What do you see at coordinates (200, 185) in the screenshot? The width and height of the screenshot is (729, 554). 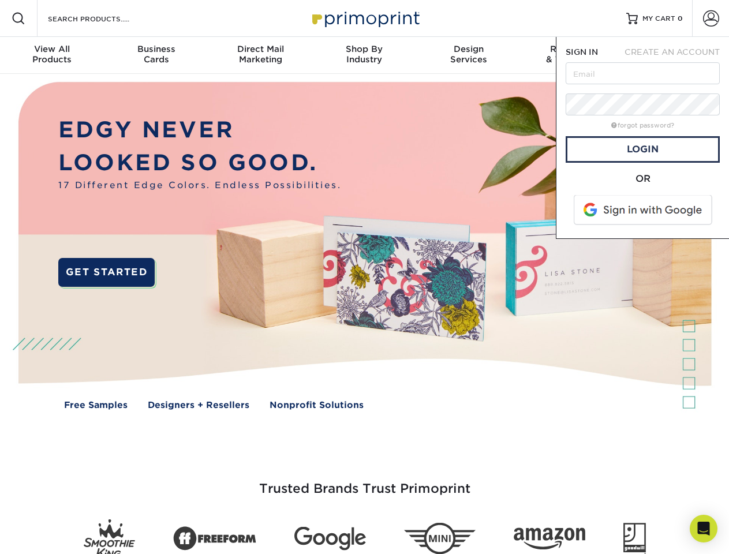 I see `span: 17 Different Edge Colors. Endless Possibilities.` at bounding box center [200, 185].